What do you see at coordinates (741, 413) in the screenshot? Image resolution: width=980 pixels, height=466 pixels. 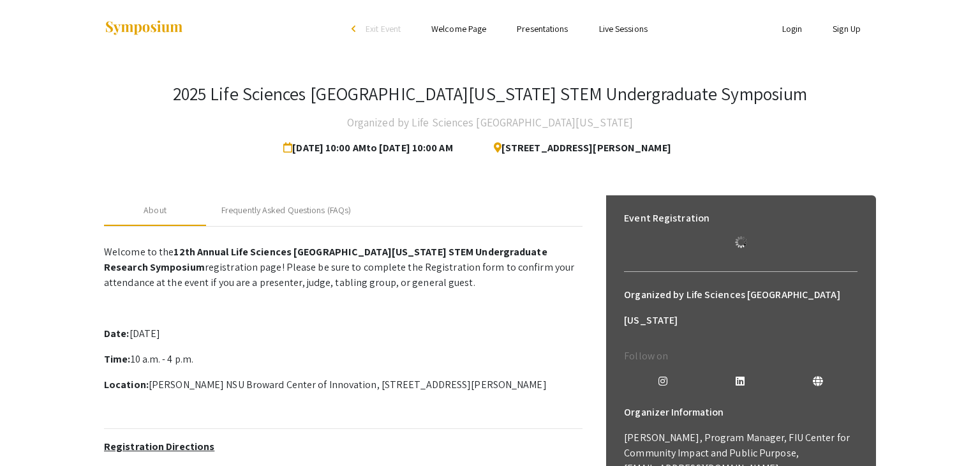 I see `h6: Organizer Information` at bounding box center [741, 413].